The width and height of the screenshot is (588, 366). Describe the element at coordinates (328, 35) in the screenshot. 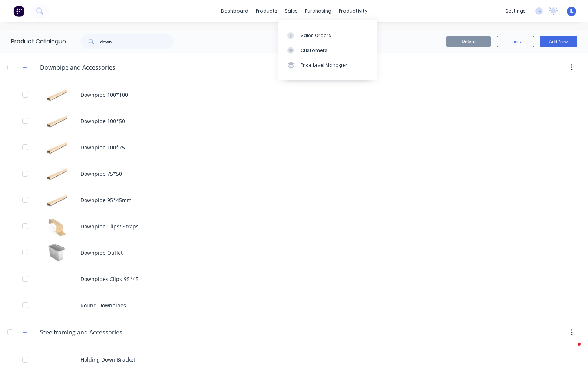

I see `a: Sales Orders` at that location.